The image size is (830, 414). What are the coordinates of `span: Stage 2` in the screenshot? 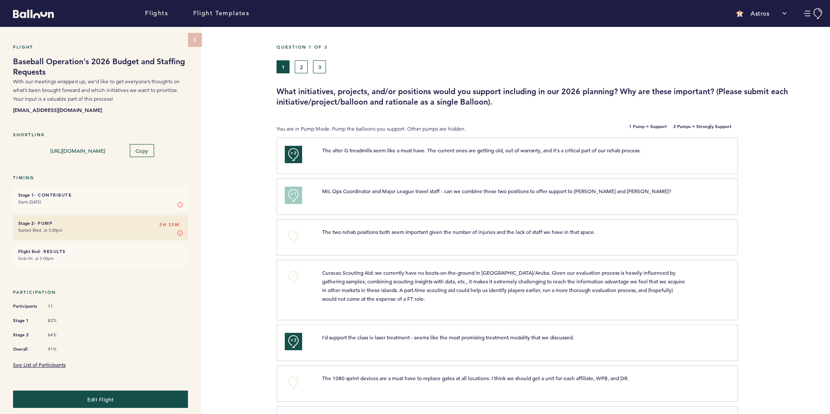 It's located at (26, 335).